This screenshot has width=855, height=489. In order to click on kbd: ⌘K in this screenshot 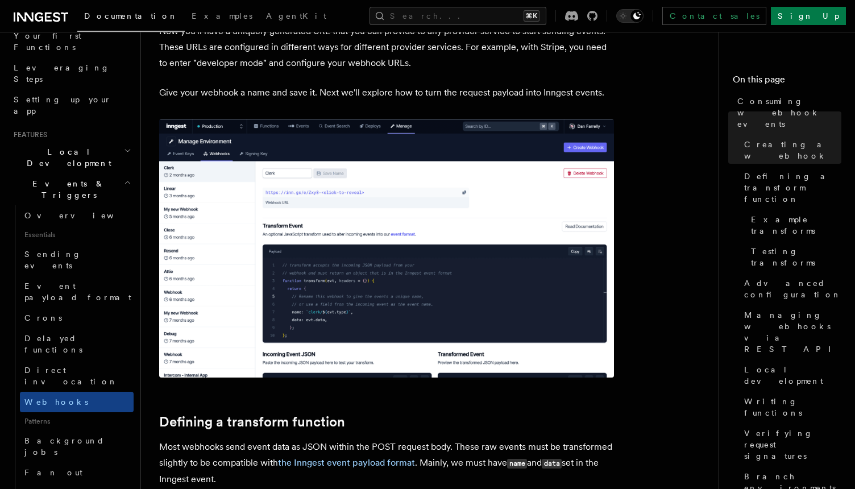, I will do `click(532, 16)`.